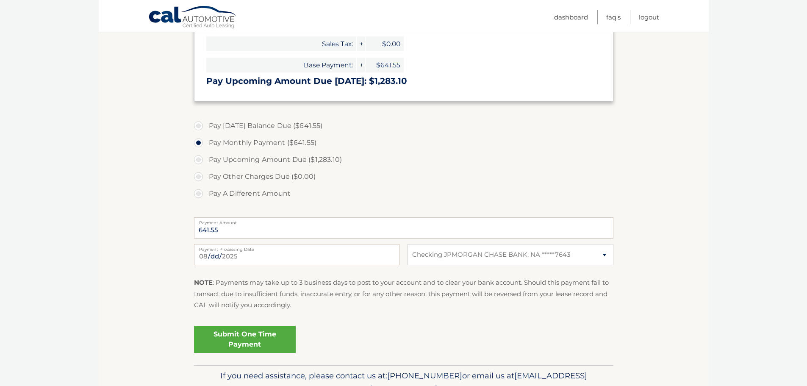  What do you see at coordinates (404, 160) in the screenshot?
I see `label: Pay Upcoming Amount Due ($1,283.10)` at bounding box center [404, 160].